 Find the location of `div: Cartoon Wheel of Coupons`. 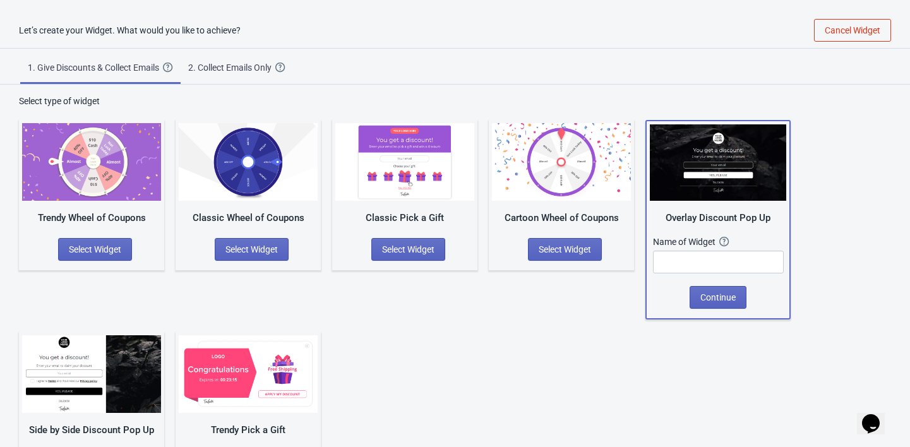

div: Cartoon Wheel of Coupons is located at coordinates (561, 218).